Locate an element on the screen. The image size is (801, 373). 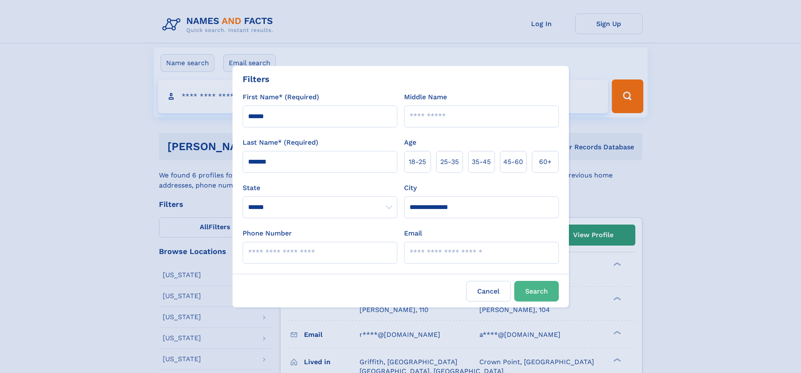
span: 18‑25 is located at coordinates (417, 162).